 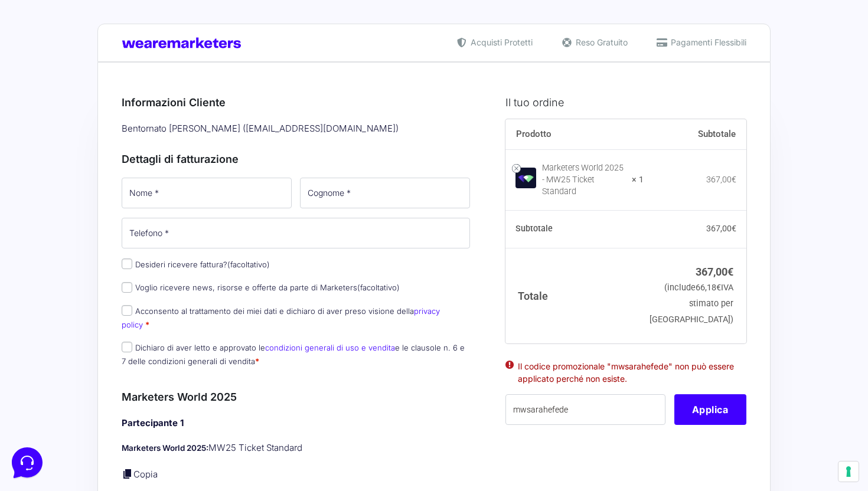 I want to click on input: Voglio ricevere news, risorse e offerte da parte di Marketers(facoltativo), so click(x=127, y=287).